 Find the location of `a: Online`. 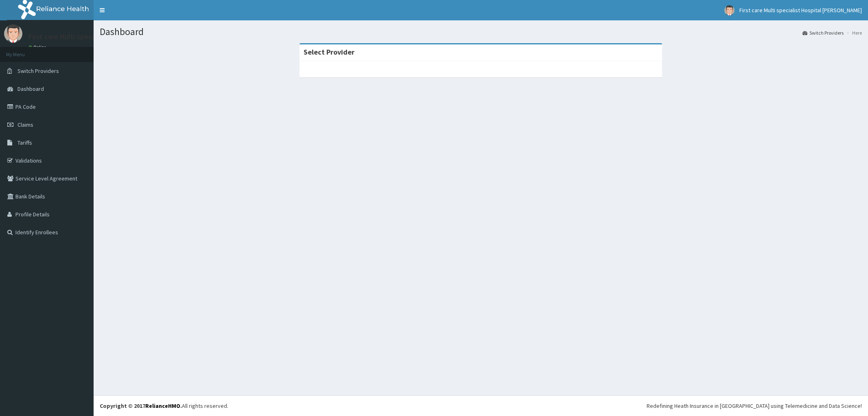

a: Online is located at coordinates (39, 48).